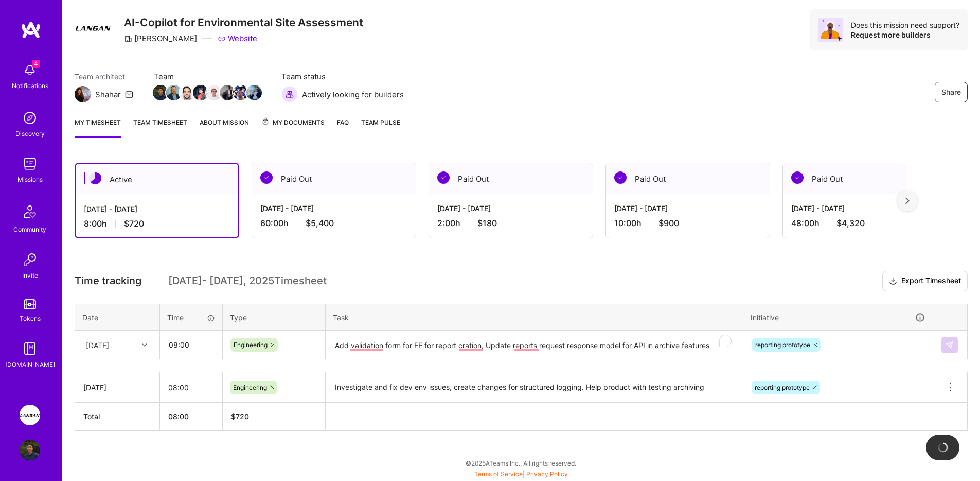  What do you see at coordinates (925, 281) in the screenshot?
I see `button: Export Timesheet` at bounding box center [925, 281].